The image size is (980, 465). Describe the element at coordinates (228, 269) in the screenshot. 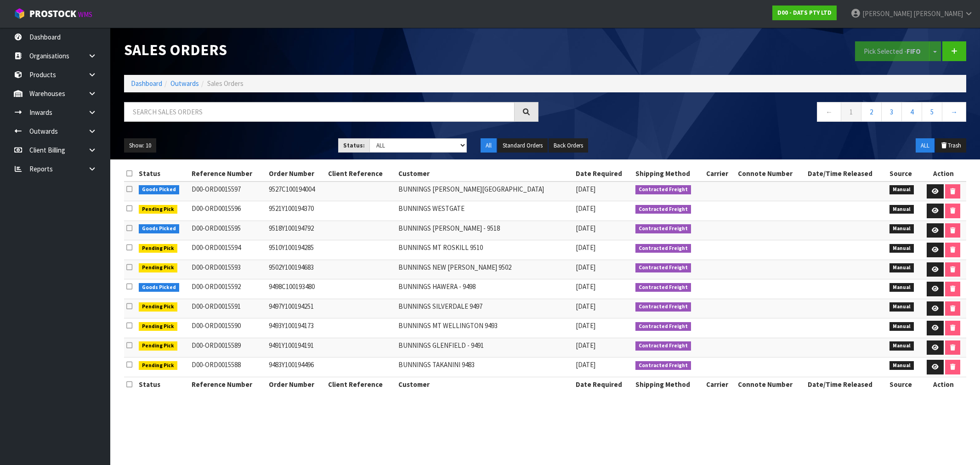

I see `td: D00-ORD0015593` at that location.